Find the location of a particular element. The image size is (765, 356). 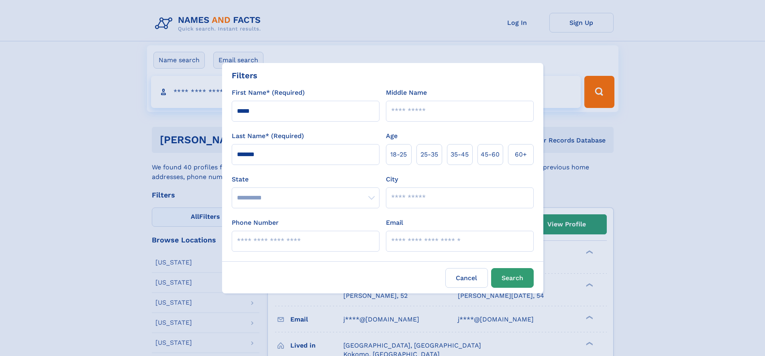

label: Middle Name is located at coordinates (406, 93).